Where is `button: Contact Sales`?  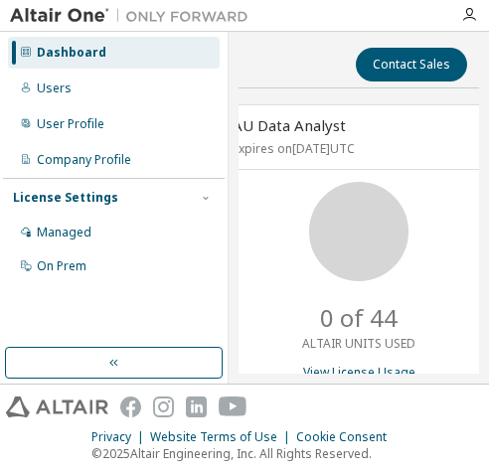 button: Contact Sales is located at coordinates (411, 65).